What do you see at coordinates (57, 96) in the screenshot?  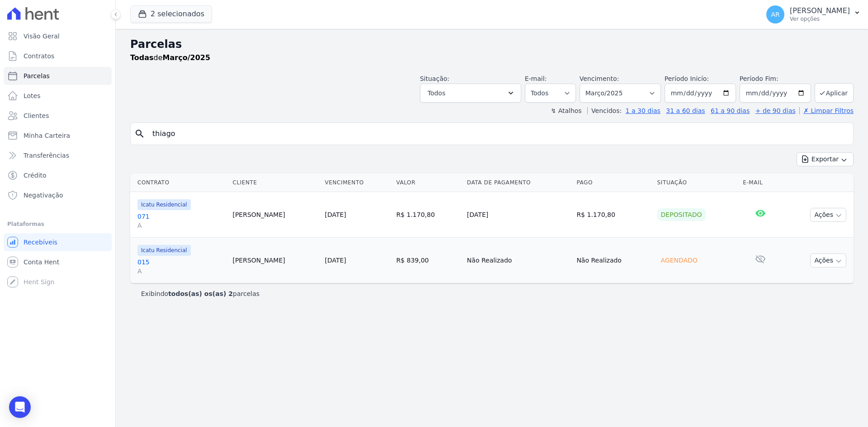 I see `a: Lotes` at bounding box center [57, 96].